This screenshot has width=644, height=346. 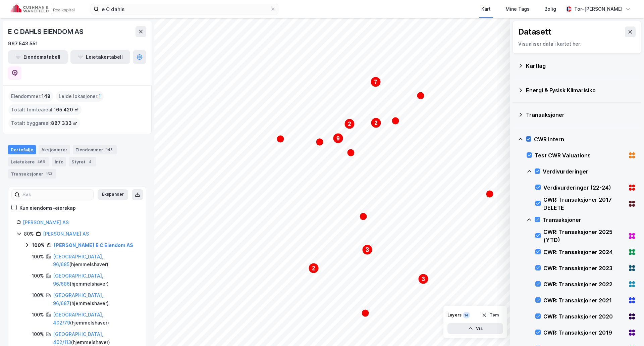 What do you see at coordinates (517, 9) in the screenshot?
I see `div: Mine Tags` at bounding box center [517, 9].